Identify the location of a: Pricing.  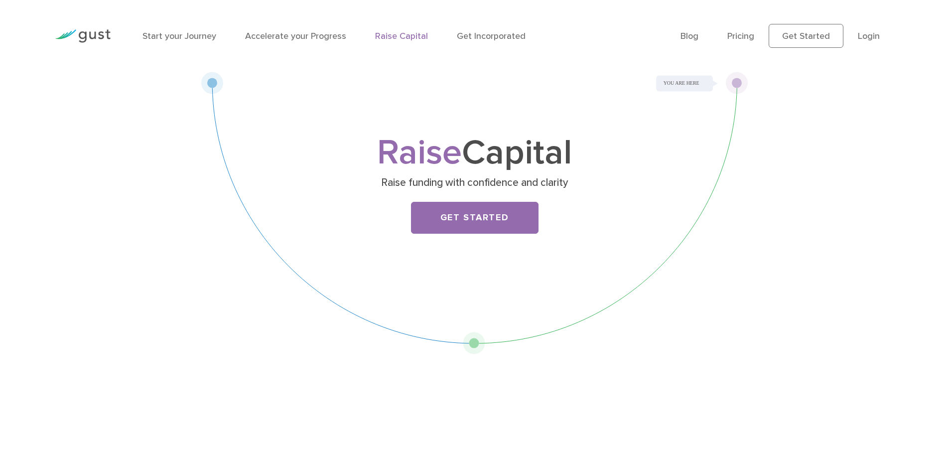
(741, 36).